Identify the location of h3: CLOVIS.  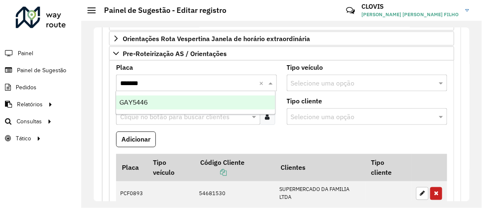
(410, 6).